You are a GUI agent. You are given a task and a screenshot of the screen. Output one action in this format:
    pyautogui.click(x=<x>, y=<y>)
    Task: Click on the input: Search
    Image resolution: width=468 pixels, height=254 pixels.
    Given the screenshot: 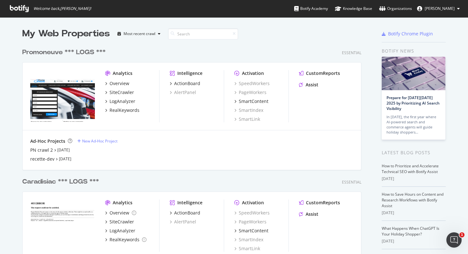 What is the action you would take?
    pyautogui.click(x=203, y=34)
    